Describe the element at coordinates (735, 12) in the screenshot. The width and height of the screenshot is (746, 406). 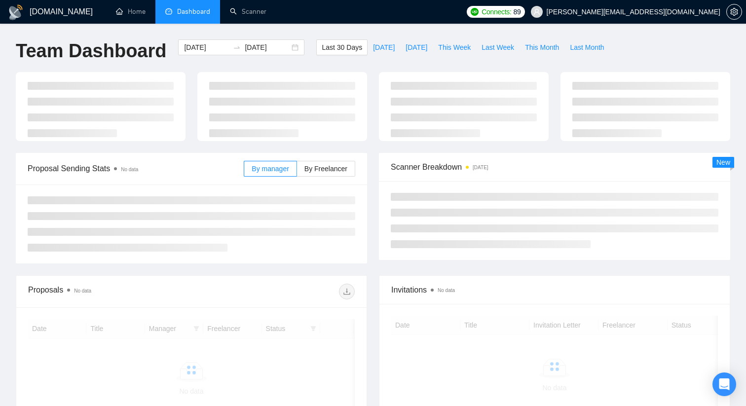
I see `span: setting` at that location.